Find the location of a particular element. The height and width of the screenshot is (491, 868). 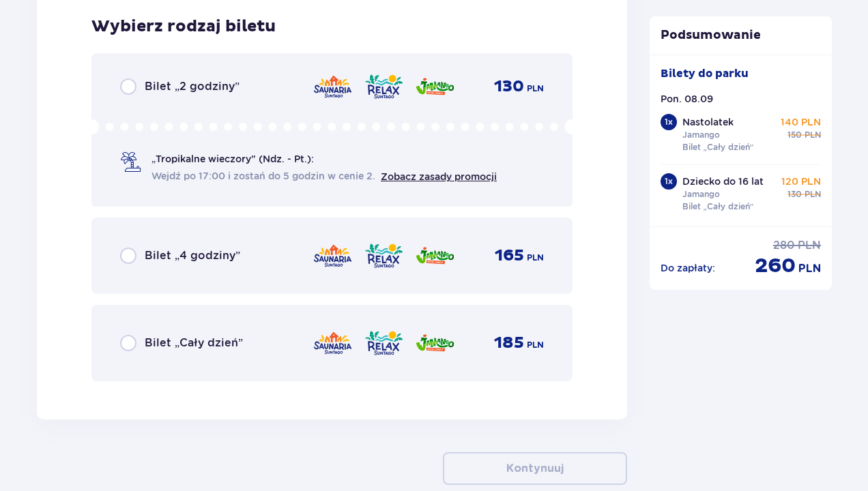

p: Bilety do parku is located at coordinates (704, 74).